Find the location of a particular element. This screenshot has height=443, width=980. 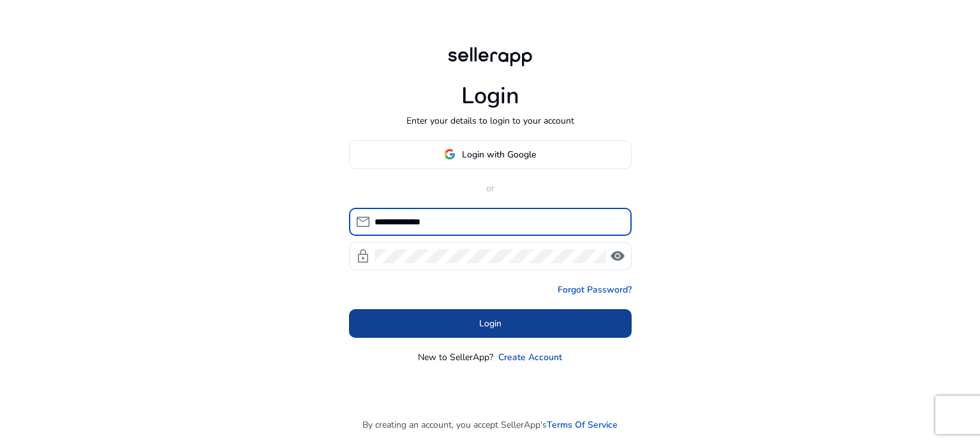

img: google-logo.svg is located at coordinates (450, 154).